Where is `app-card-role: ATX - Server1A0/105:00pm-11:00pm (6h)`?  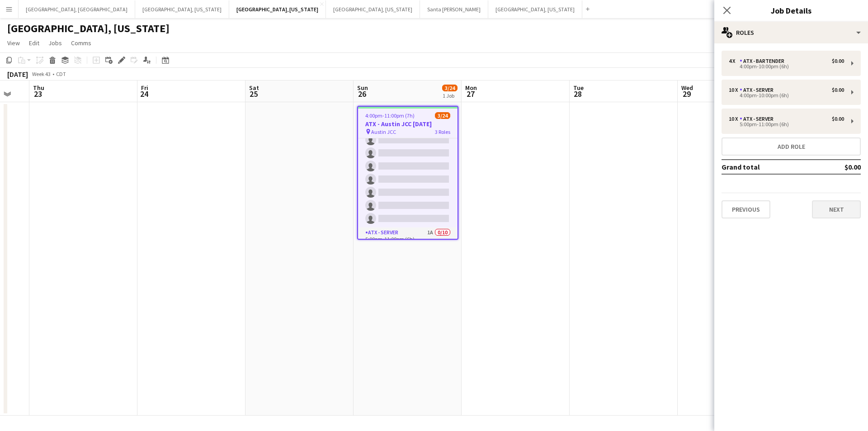
app-card-role: ATX - Server1A0/105:00pm-11:00pm (6h) is located at coordinates (408, 301).